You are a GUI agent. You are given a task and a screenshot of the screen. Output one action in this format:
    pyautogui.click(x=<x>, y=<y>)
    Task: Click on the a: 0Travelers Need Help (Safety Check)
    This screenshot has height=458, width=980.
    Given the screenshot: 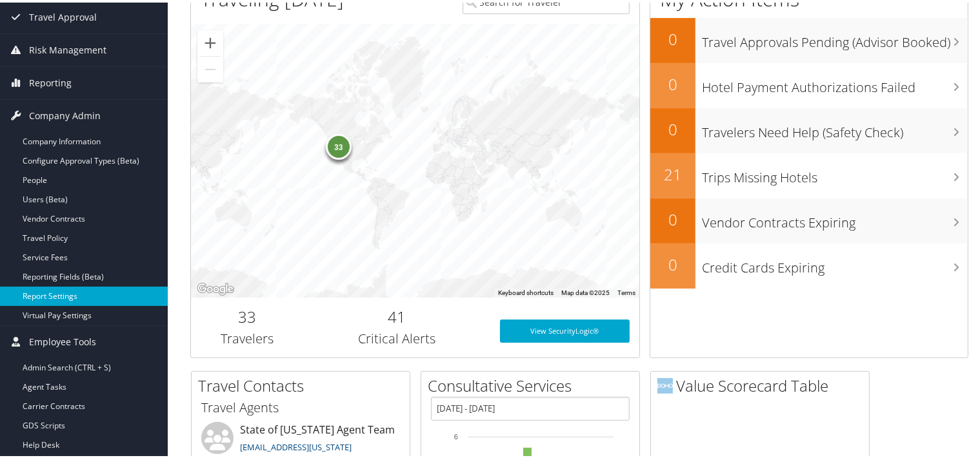 What is the action you would take?
    pyautogui.click(x=809, y=129)
    